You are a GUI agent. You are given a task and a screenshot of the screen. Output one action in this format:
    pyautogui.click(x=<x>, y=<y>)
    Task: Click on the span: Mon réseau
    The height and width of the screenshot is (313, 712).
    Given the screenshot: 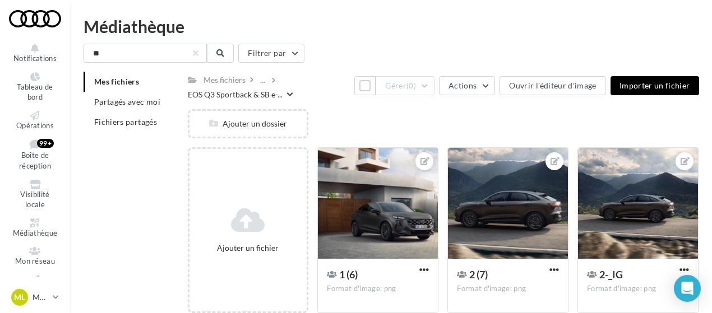 What is the action you would take?
    pyautogui.click(x=35, y=261)
    